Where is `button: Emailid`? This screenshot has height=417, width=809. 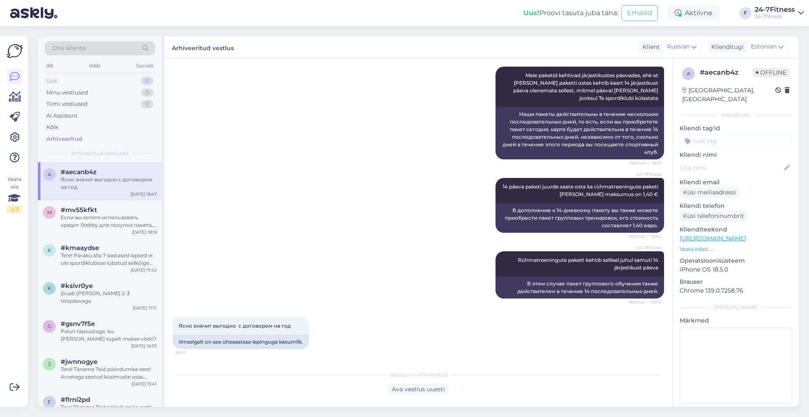 button: Emailid is located at coordinates (639, 13).